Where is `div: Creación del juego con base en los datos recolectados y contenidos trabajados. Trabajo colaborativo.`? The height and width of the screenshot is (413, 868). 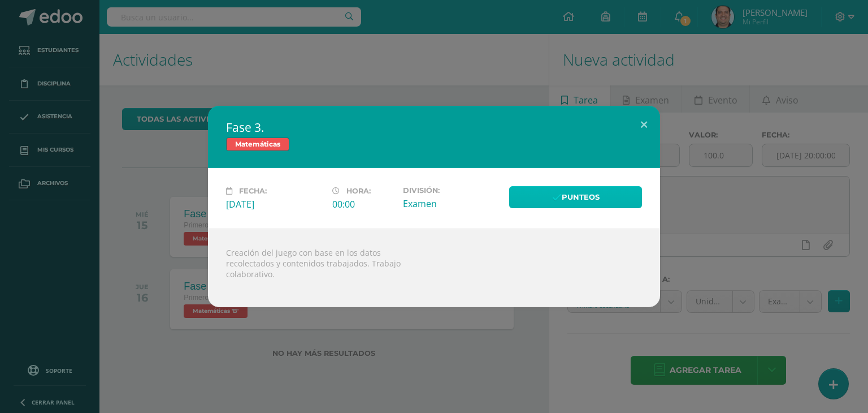
div: Creación del juego con base en los datos recolectados y contenidos trabajados. Trabajo colaborativo. is located at coordinates (434, 267).